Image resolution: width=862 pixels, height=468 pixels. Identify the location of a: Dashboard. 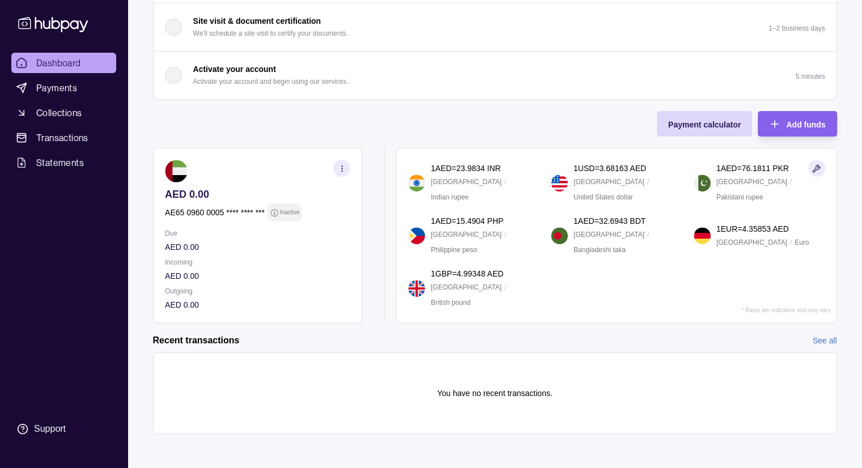
(63, 63).